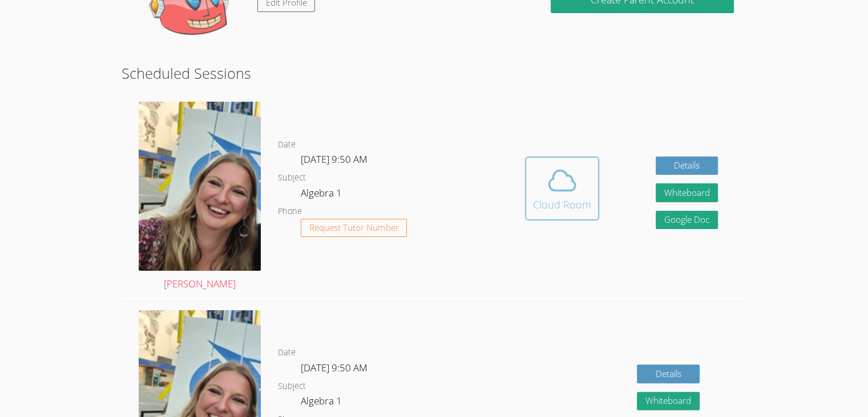 The height and width of the screenshot is (417, 868). I want to click on img: sarah.png, so click(200, 186).